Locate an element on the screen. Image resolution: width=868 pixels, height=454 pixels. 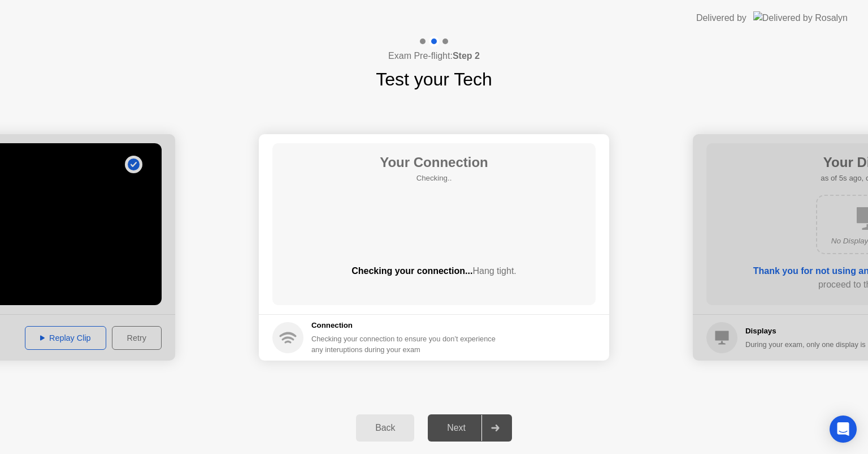
h5: Connection is located at coordinates (407, 325).